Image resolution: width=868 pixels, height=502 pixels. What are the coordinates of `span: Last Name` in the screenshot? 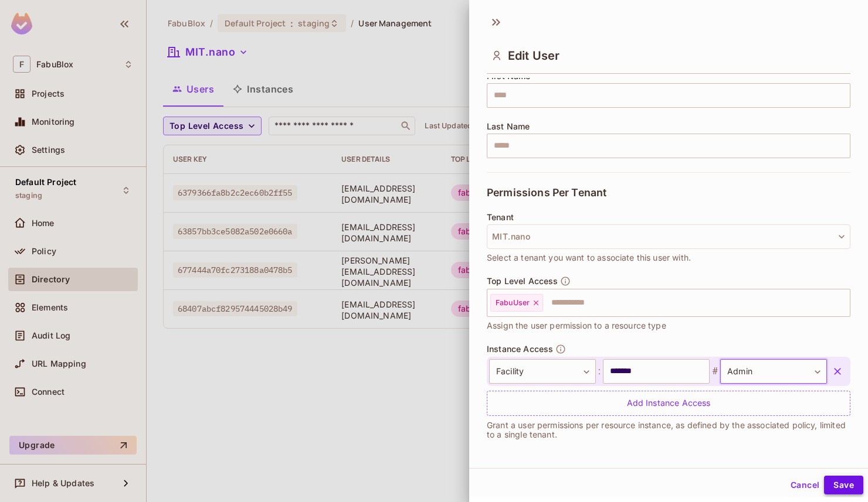 It's located at (508, 126).